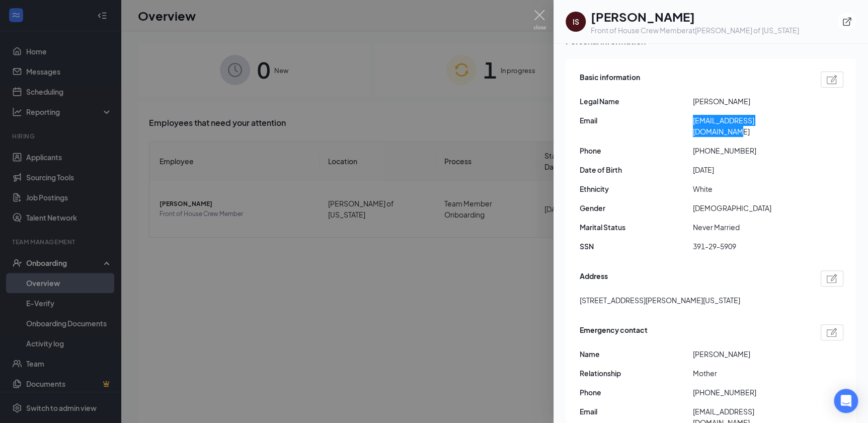 Image resolution: width=868 pixels, height=423 pixels. I want to click on span: Address, so click(594, 279).